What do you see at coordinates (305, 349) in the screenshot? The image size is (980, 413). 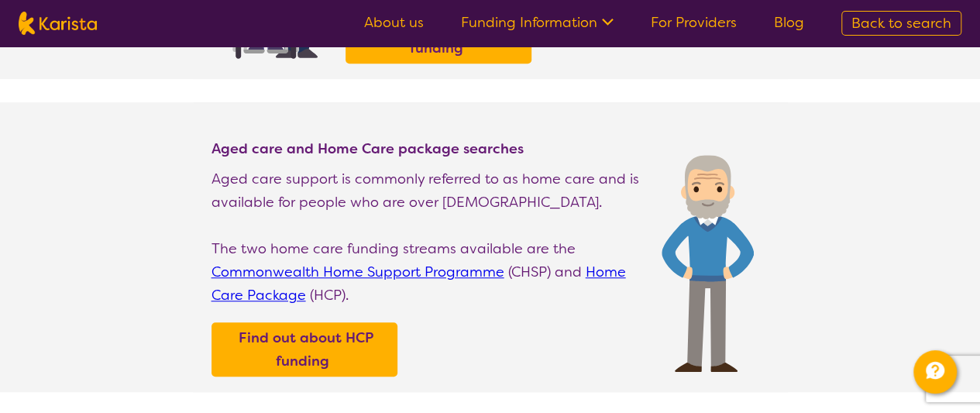 I see `a: Find out about HCP funding` at bounding box center [305, 349].